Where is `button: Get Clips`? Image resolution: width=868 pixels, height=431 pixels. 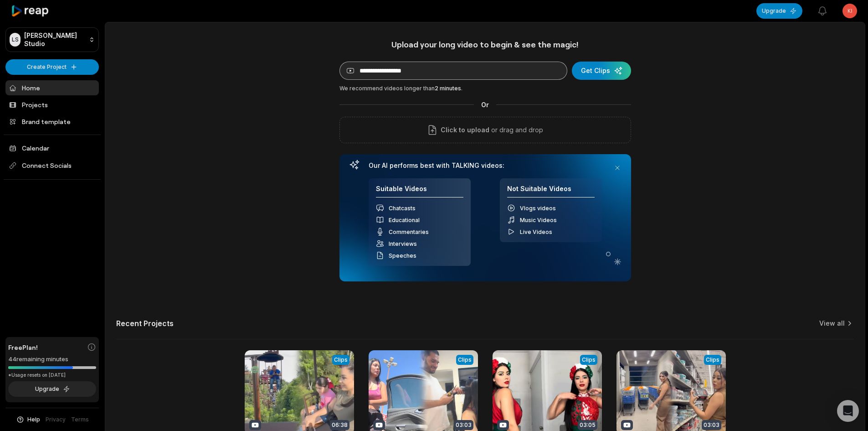
button: Get Clips is located at coordinates (602, 71).